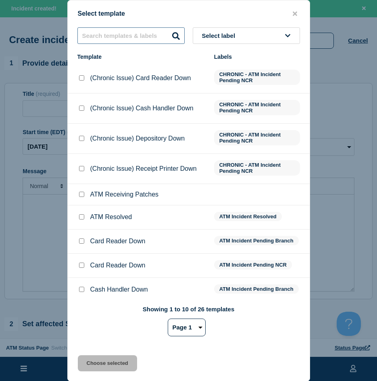  What do you see at coordinates (81, 78) in the screenshot?
I see `input: (Chronic Issue) Card Reader Down checkbox` at bounding box center [81, 78].